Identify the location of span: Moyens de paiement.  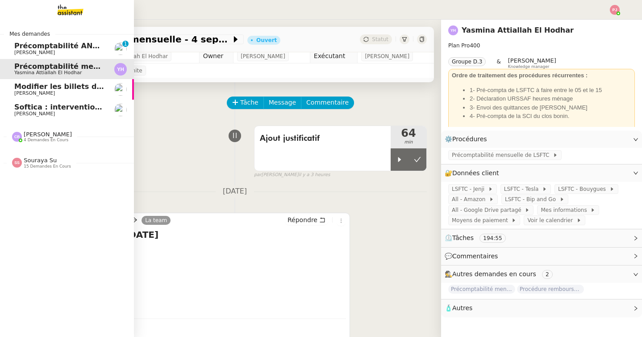
(481, 220).